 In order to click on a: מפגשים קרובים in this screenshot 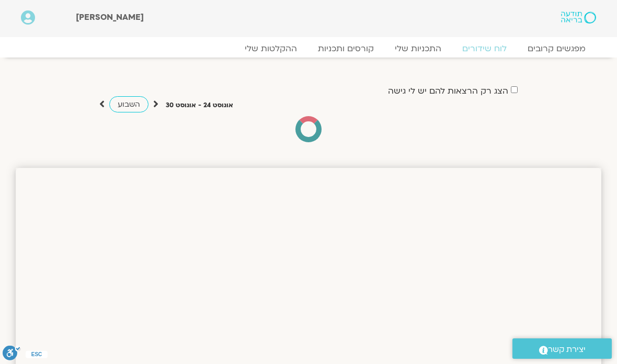, I will do `click(557, 49)`.